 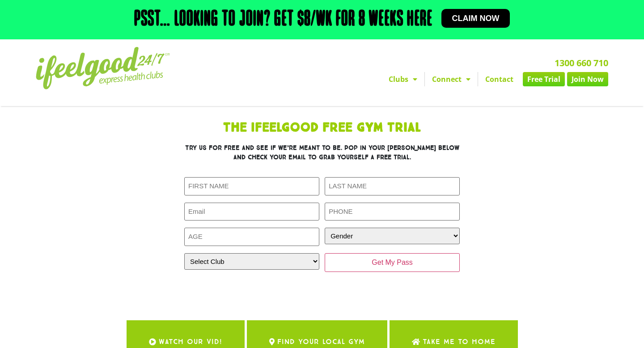 I want to click on a: Join Now, so click(x=587, y=79).